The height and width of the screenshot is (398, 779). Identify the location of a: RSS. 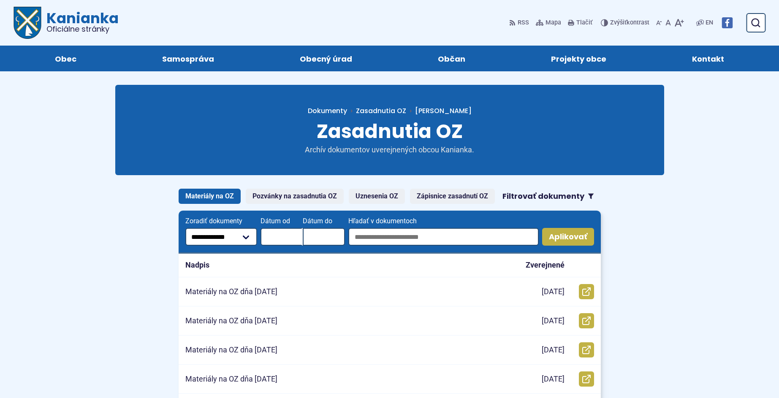
(520, 23).